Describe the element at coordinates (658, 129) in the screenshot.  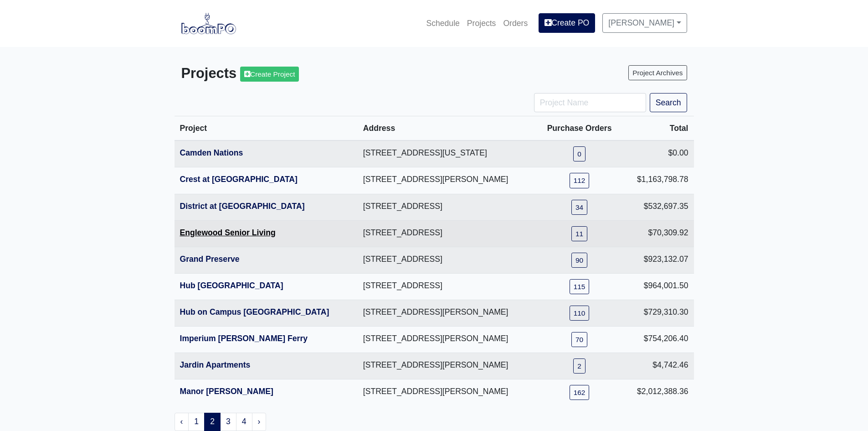
I see `th: Total` at that location.